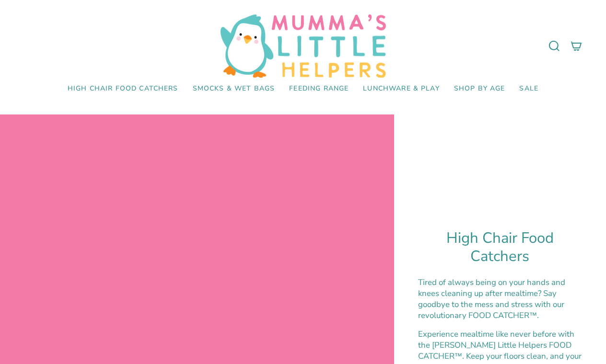 The width and height of the screenshot is (606, 364). I want to click on span: Feeding Range, so click(319, 89).